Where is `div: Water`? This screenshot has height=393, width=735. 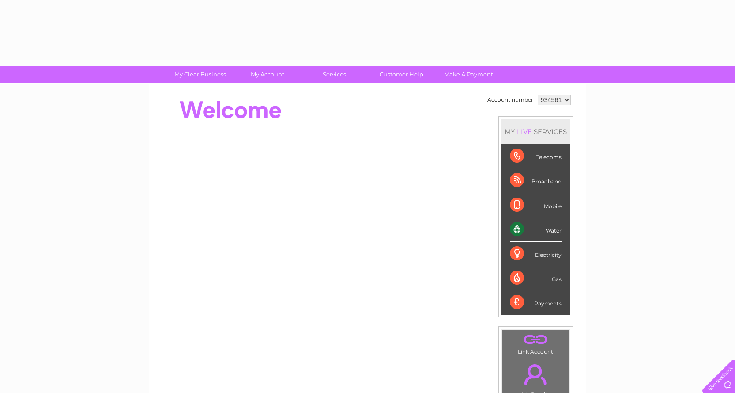 div: Water is located at coordinates (536, 229).